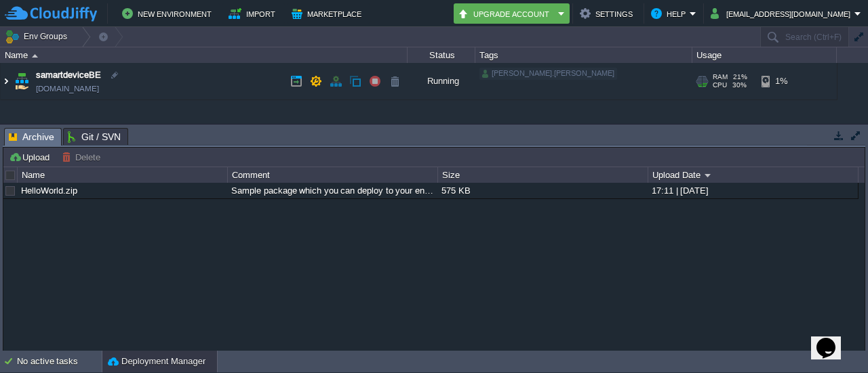 The height and width of the screenshot is (373, 868). What do you see at coordinates (740, 85) in the screenshot?
I see `span: 30%` at bounding box center [740, 85].